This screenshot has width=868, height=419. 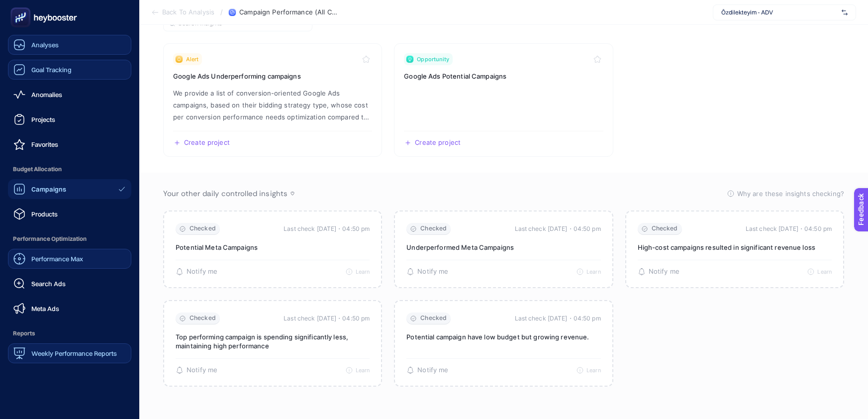 What do you see at coordinates (70, 169) in the screenshot?
I see `span: Budget Allocation` at bounding box center [70, 169].